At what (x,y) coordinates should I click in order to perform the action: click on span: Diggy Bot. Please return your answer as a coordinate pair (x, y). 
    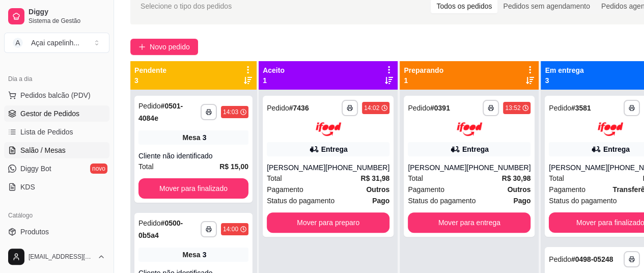
    Looking at the image, I should click on (36, 168).